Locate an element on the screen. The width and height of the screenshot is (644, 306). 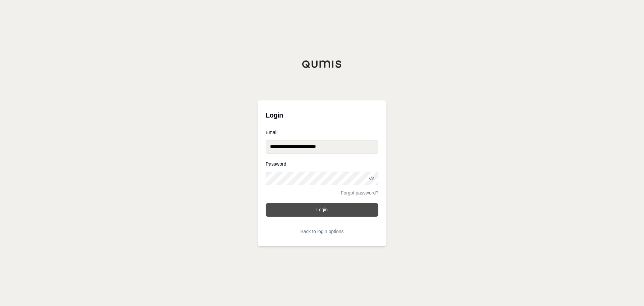
label: Password is located at coordinates (322, 164).